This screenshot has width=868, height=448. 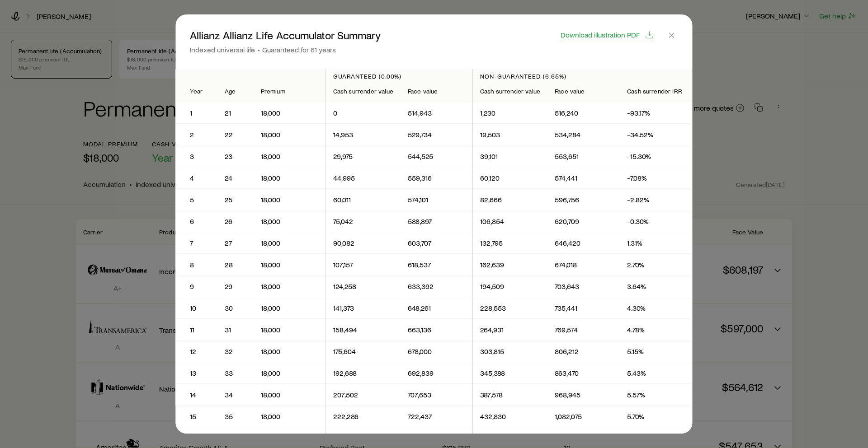 What do you see at coordinates (235, 113) in the screenshot?
I see `p: 21` at bounding box center [235, 113].